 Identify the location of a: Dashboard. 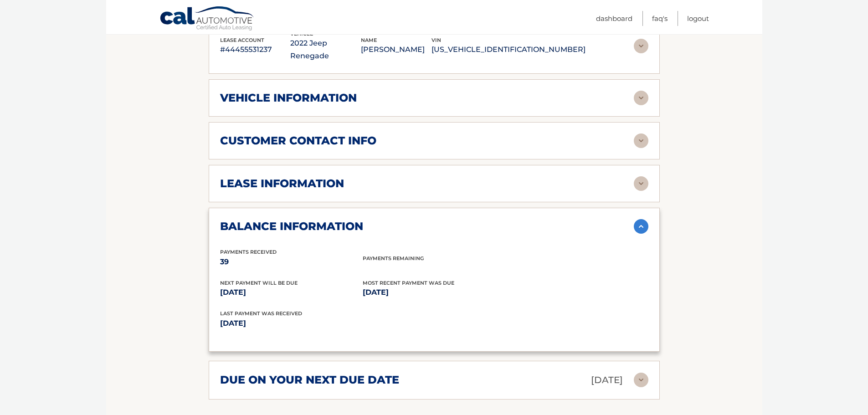
(615, 18).